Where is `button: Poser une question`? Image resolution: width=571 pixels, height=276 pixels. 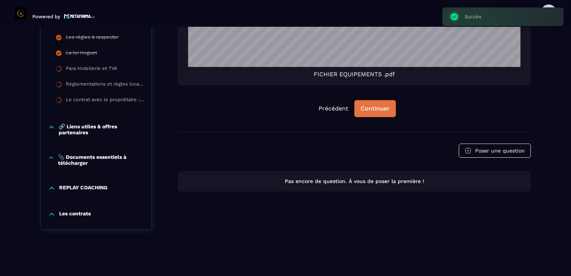 button: Poser une question is located at coordinates (495, 151).